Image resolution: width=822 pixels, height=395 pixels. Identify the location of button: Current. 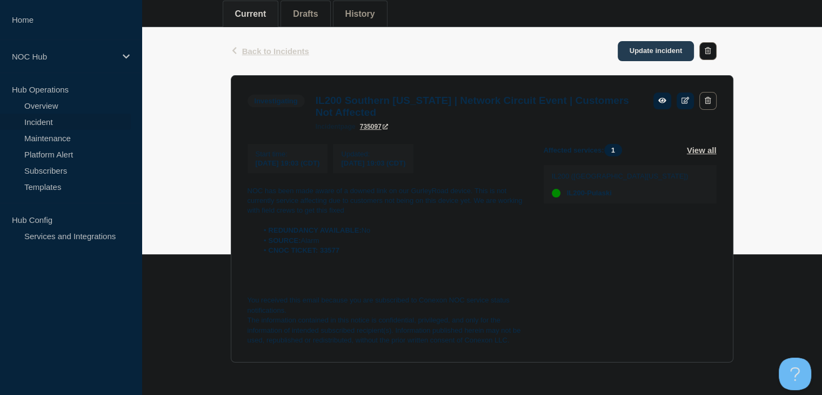
(251, 14).